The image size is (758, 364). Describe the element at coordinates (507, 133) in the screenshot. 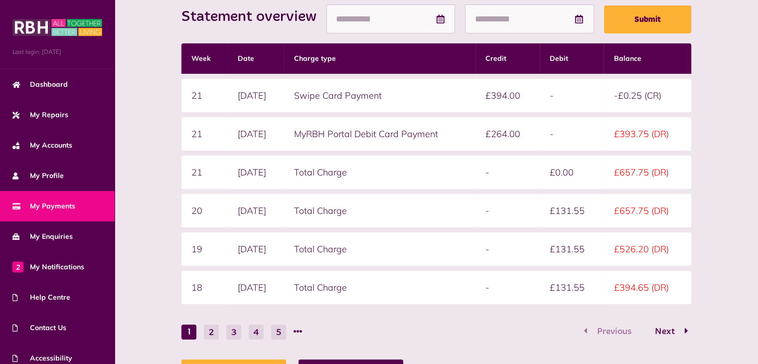

I see `td: £264.00` at that location.